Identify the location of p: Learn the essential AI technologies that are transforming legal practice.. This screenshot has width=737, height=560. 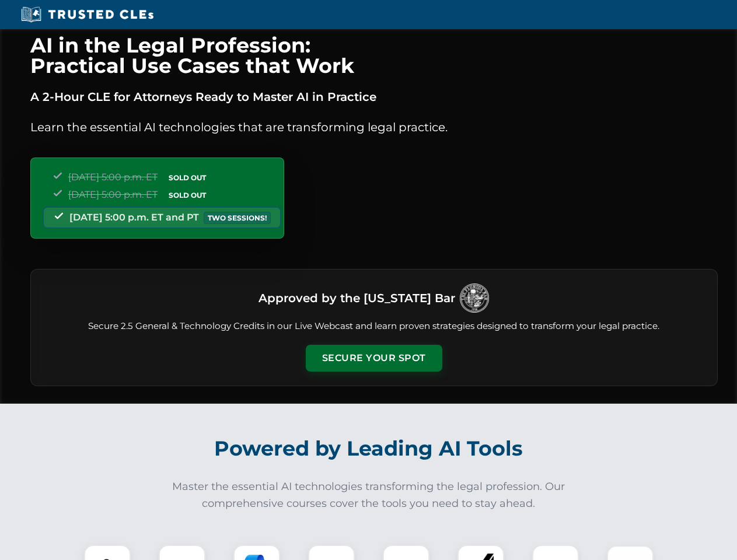
(374, 127).